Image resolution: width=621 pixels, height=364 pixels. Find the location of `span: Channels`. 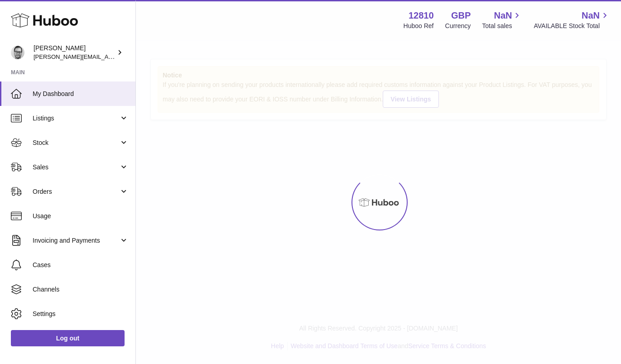

span: Channels is located at coordinates (81, 289).